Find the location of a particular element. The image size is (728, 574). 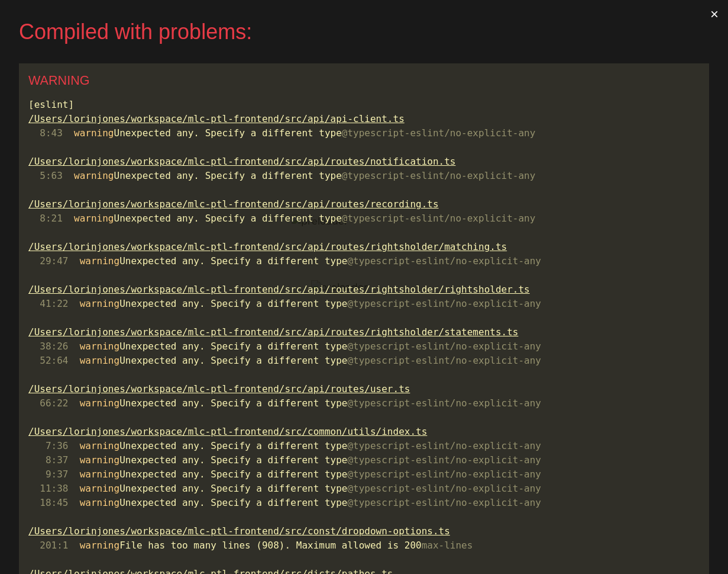

span: 5:63 is located at coordinates (51, 175).